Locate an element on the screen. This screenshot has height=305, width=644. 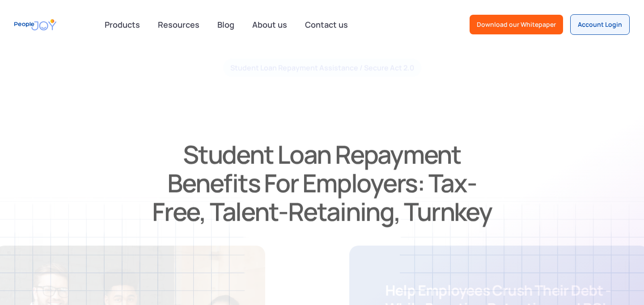
div: Products is located at coordinates (122, 24).